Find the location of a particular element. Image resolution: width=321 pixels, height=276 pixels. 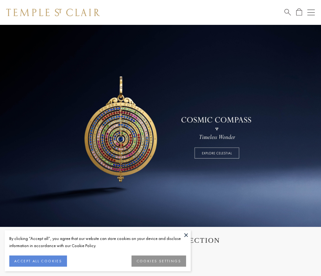

button: Open navigation is located at coordinates (311, 12).